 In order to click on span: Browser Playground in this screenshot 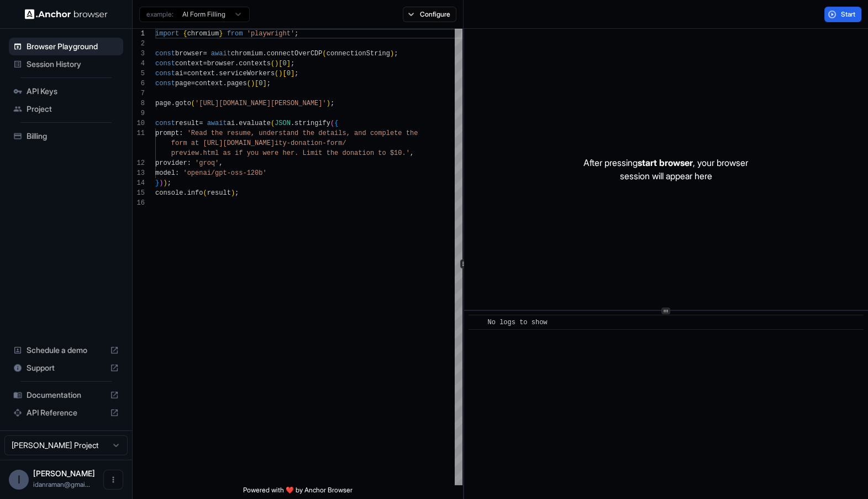, I will do `click(72, 46)`.